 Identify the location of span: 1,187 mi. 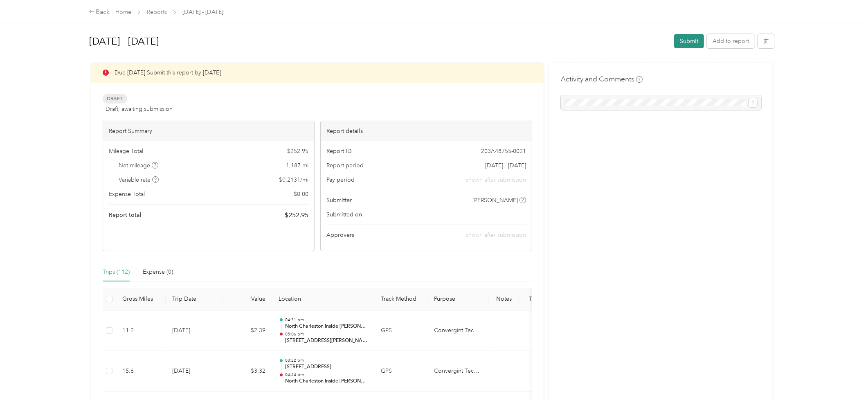
(296, 165).